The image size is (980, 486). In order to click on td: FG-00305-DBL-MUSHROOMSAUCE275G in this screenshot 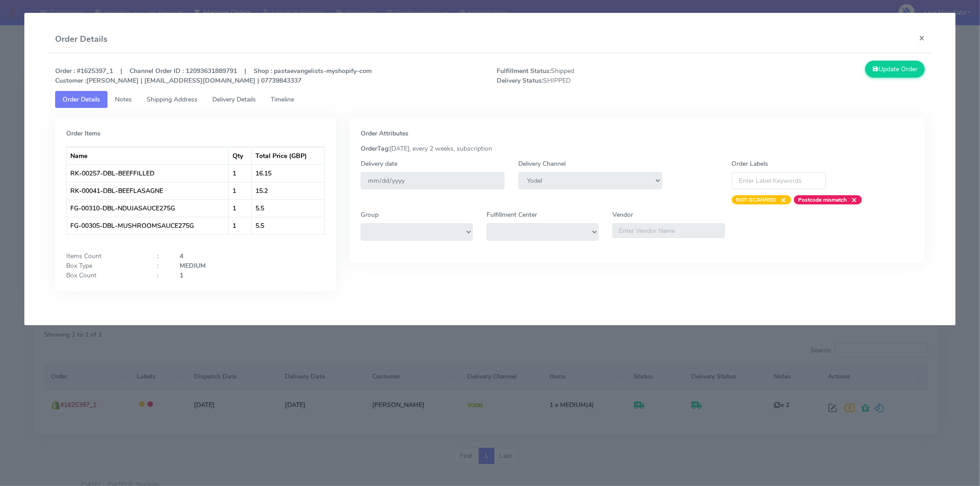, I will do `click(147, 226)`.